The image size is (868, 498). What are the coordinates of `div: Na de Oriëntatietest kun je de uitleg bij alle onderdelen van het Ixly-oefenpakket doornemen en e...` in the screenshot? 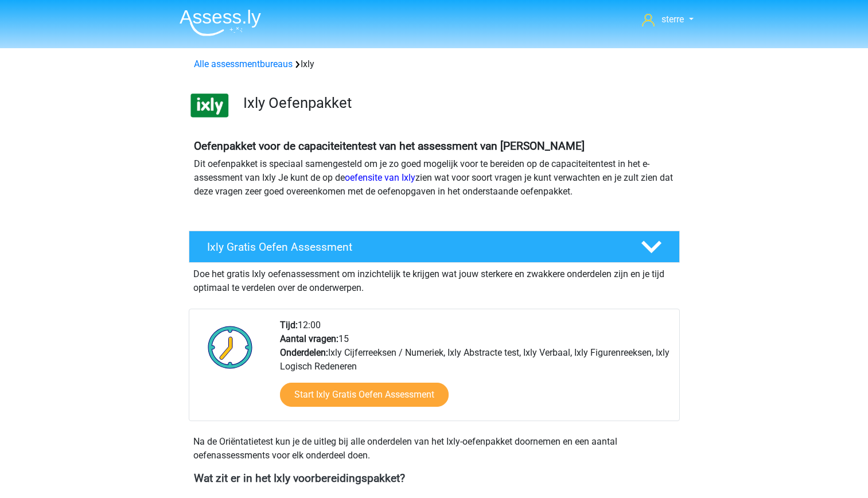 It's located at (434, 448).